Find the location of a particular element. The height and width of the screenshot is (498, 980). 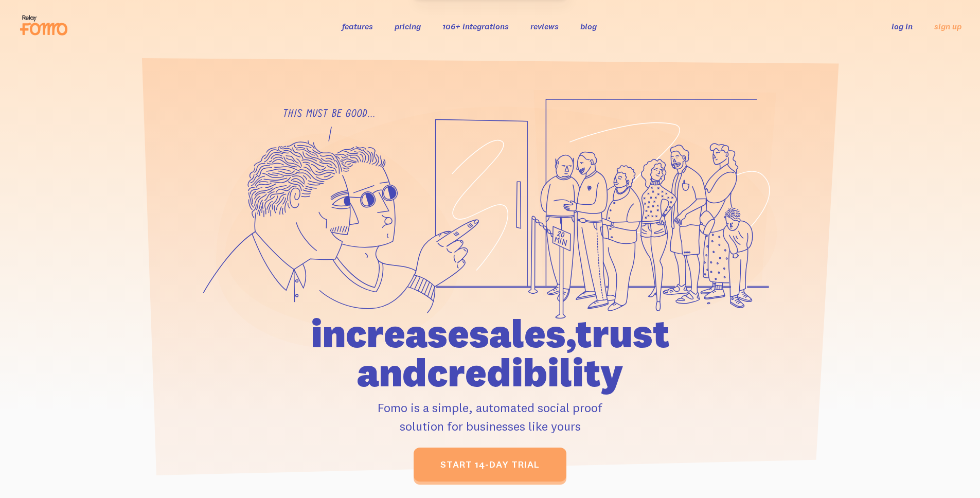

a: log in is located at coordinates (902, 27).